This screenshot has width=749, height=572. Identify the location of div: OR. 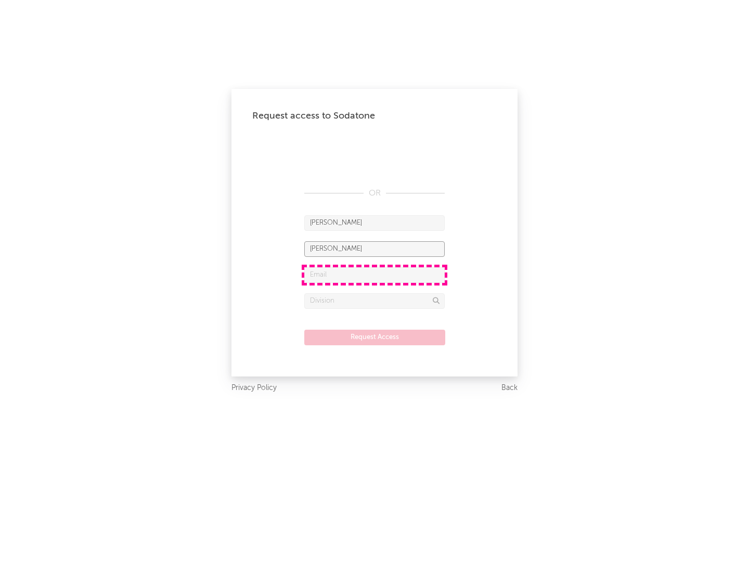
(375, 194).